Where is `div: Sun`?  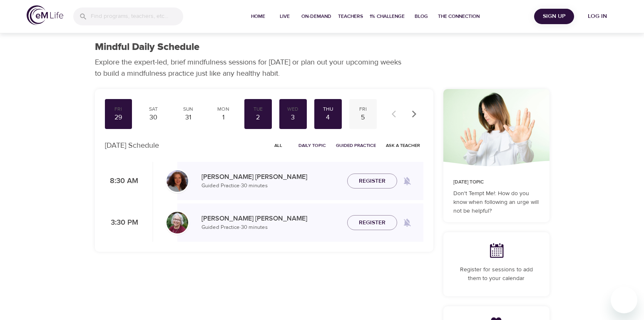 div: Sun is located at coordinates (188, 109).